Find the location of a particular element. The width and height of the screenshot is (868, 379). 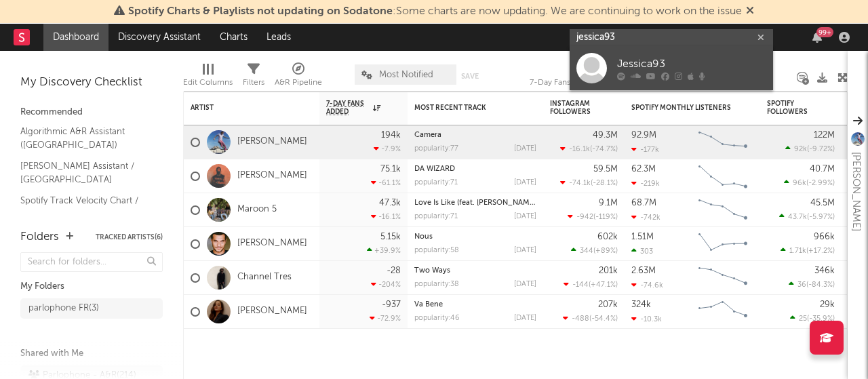

button: 99+ is located at coordinates (817, 37).